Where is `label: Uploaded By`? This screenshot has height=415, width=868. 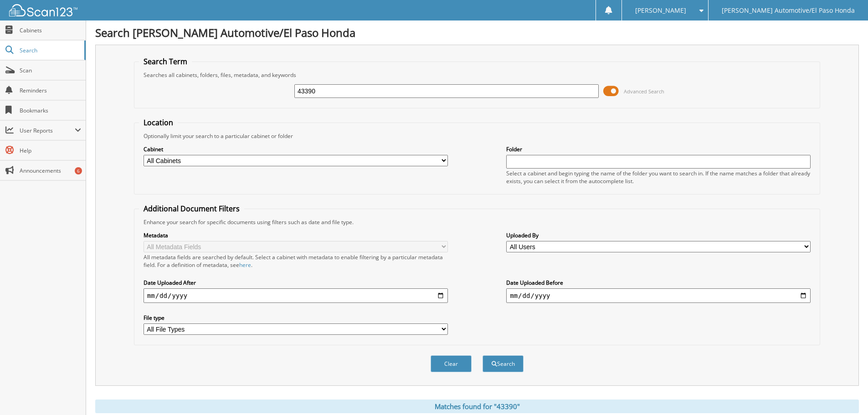 label: Uploaded By is located at coordinates (659, 235).